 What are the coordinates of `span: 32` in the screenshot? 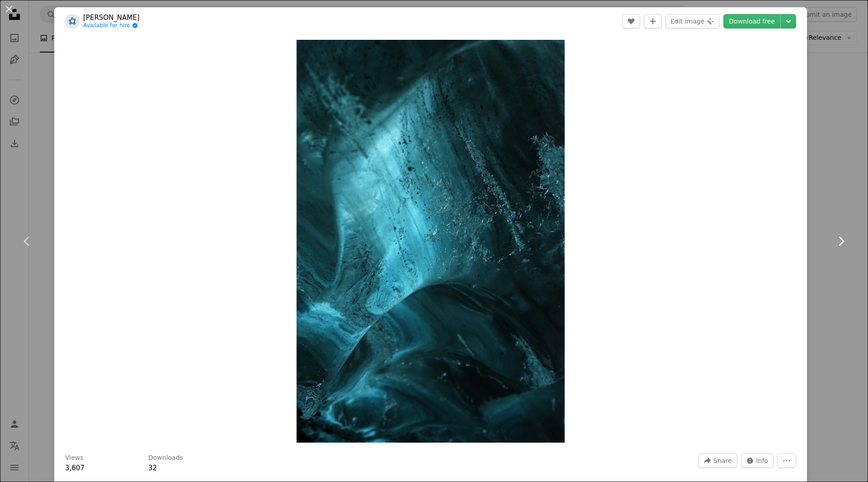 It's located at (152, 468).